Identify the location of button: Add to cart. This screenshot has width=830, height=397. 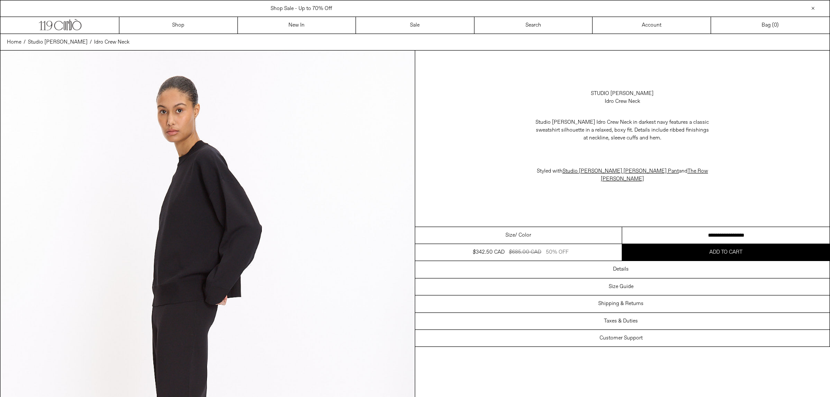
(726, 252).